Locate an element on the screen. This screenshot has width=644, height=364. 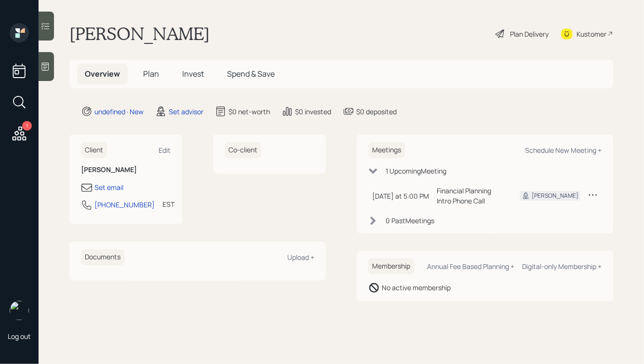
div: $0 net-worth is located at coordinates (249, 112).